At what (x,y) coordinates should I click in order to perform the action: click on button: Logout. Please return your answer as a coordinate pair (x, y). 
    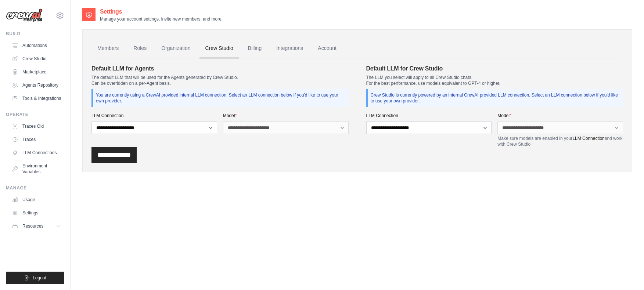
    Looking at the image, I should click on (35, 278).